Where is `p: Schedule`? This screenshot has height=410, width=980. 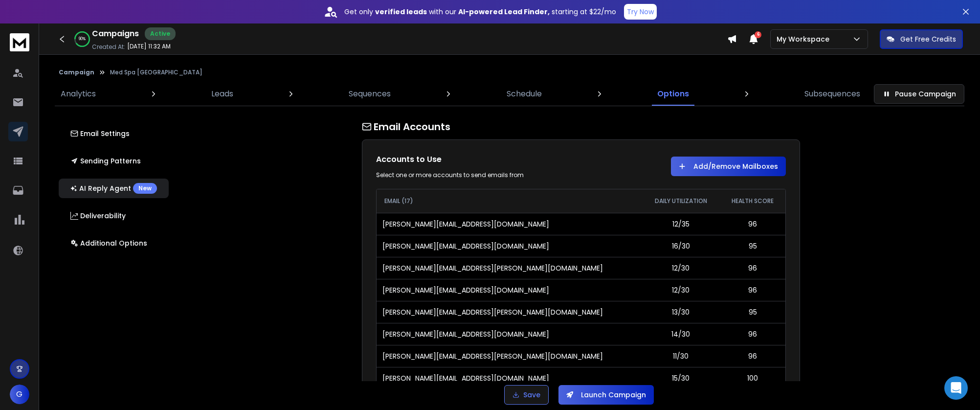 p: Schedule is located at coordinates (524, 94).